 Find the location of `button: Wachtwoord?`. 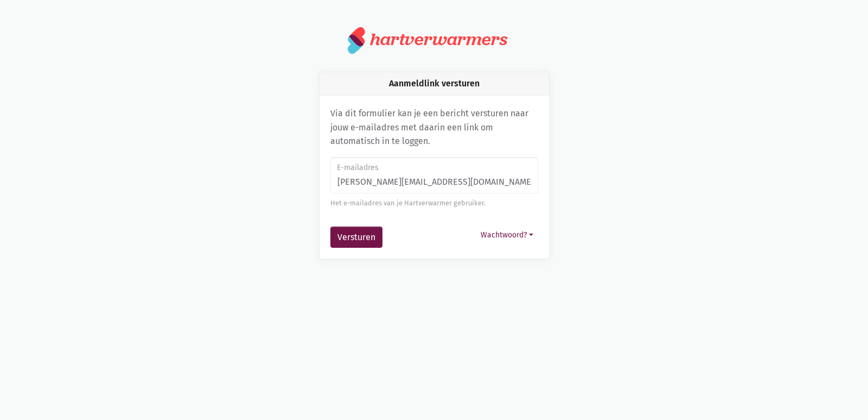

button: Wachtwoord? is located at coordinates (506, 235).